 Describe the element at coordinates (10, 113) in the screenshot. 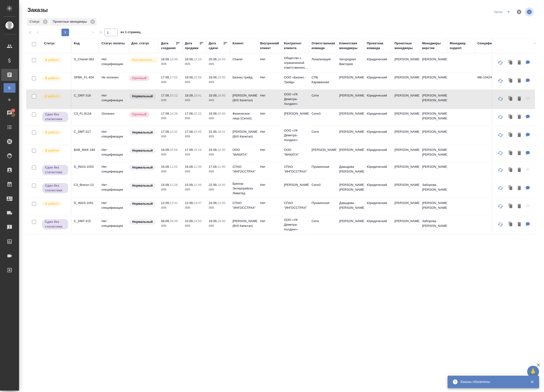

I see `a: 16` at that location.